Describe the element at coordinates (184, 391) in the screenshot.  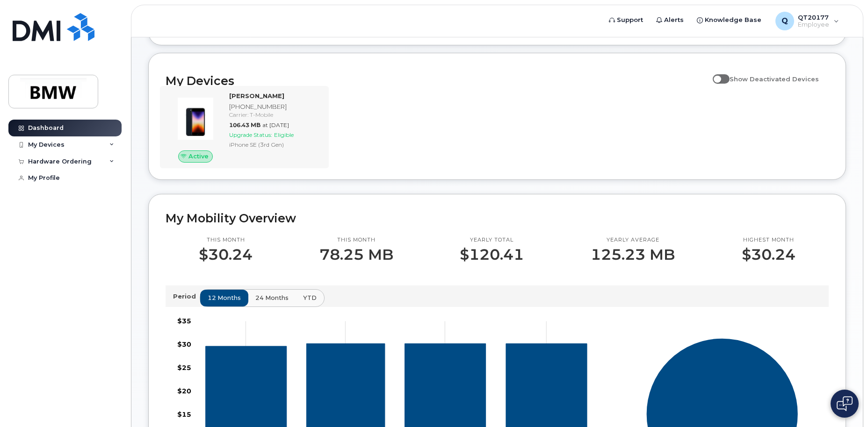
I see `tspan: $20` at that location.